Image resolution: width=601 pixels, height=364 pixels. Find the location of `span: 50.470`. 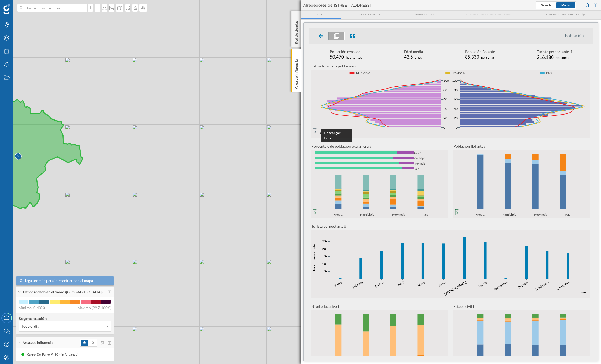

span: 50.470 is located at coordinates (337, 56).